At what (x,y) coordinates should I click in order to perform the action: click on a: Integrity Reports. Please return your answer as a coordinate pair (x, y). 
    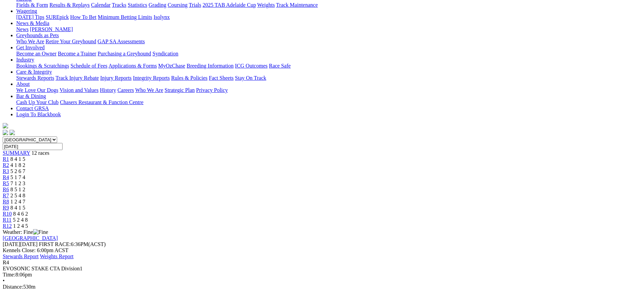
    Looking at the image, I should click on (151, 78).